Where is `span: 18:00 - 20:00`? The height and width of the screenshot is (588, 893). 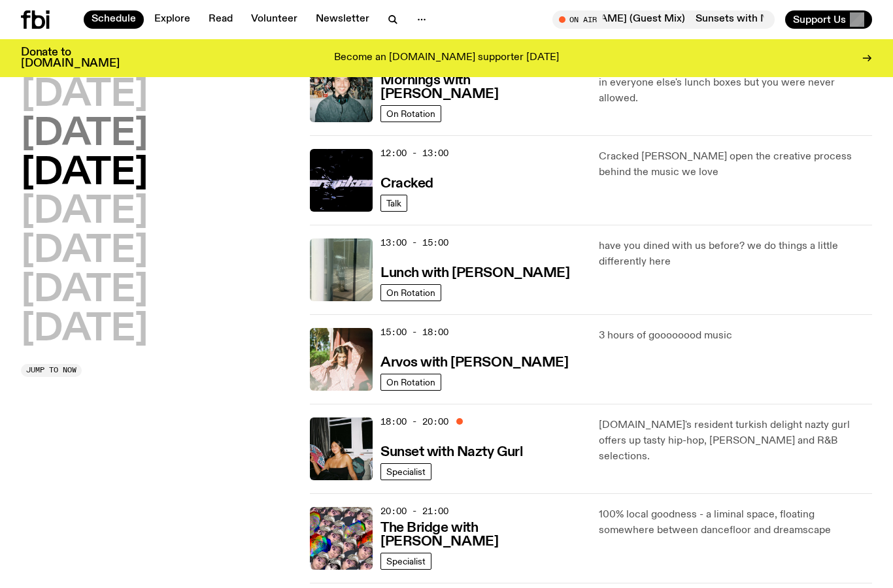
span: 18:00 - 20:00 is located at coordinates (414, 421).